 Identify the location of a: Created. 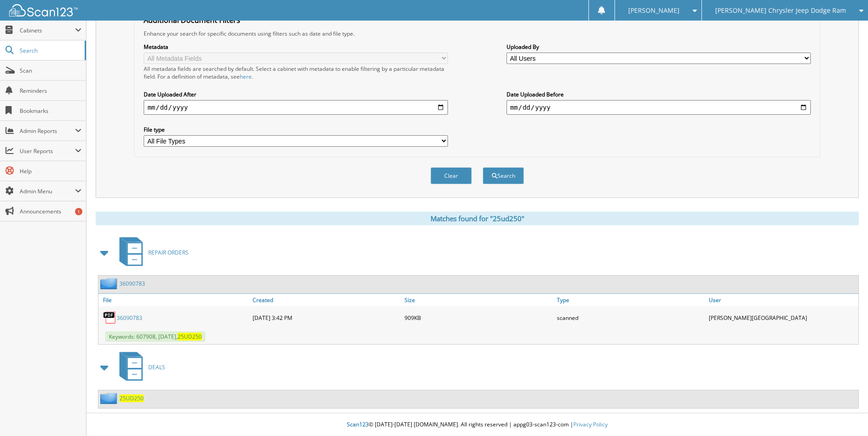
(326, 300).